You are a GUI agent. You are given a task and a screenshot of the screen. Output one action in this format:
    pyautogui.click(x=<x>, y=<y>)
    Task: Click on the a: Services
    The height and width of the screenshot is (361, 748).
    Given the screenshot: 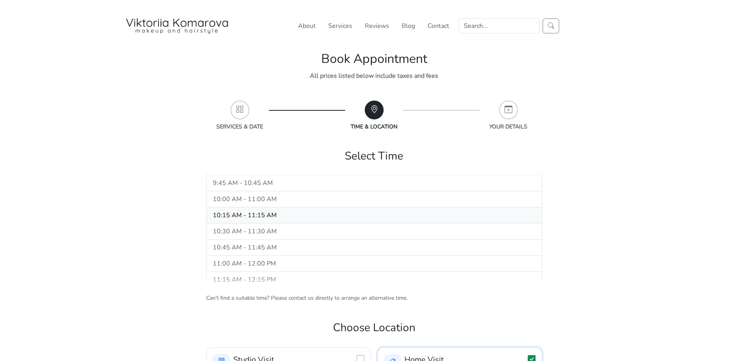 What is the action you would take?
    pyautogui.click(x=340, y=26)
    